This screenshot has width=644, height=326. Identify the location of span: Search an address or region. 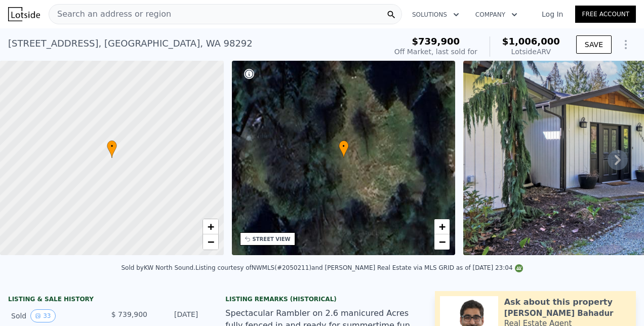
(110, 14).